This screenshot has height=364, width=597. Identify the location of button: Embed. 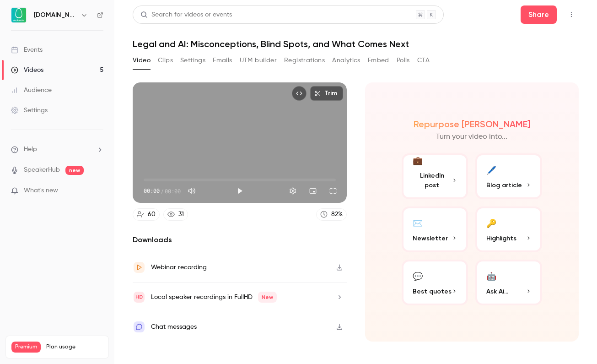
(378, 60).